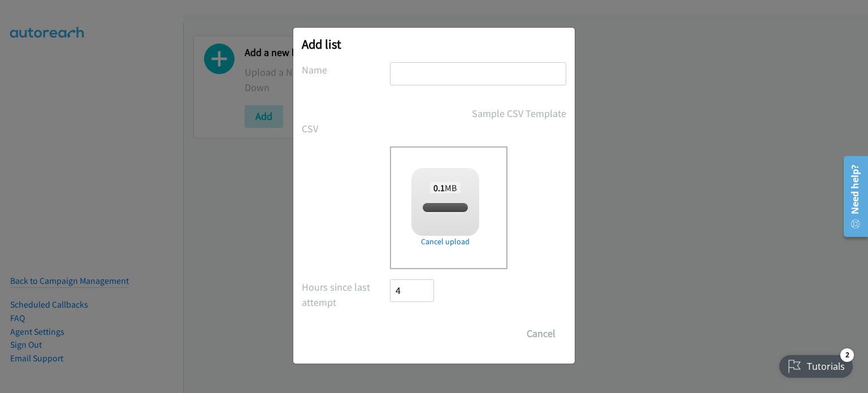 This screenshot has width=868, height=393. What do you see at coordinates (434, 44) in the screenshot?
I see `h2: Add list` at bounding box center [434, 44].